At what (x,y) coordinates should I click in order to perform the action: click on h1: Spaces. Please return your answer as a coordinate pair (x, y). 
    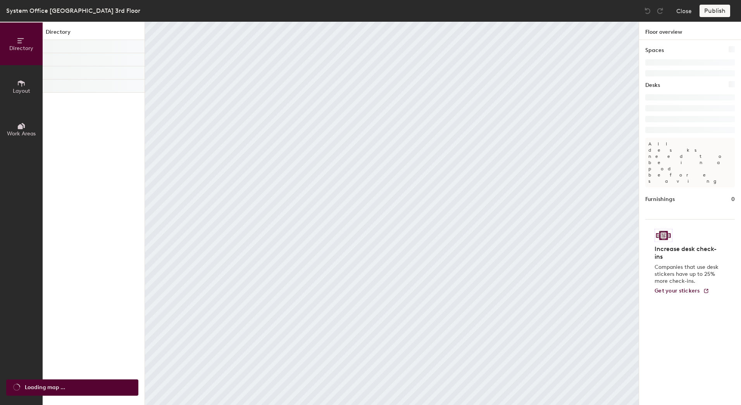
    Looking at the image, I should click on (655, 50).